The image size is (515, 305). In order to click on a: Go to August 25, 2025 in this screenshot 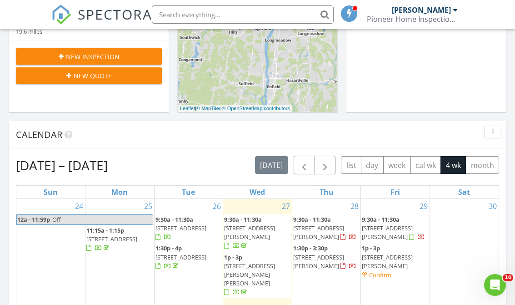, I will do `click(148, 206)`.